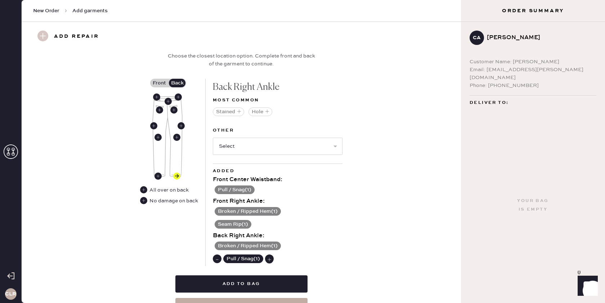 The height and width of the screenshot is (303, 605). I want to click on div: Back Left Waistband, so click(157, 97).